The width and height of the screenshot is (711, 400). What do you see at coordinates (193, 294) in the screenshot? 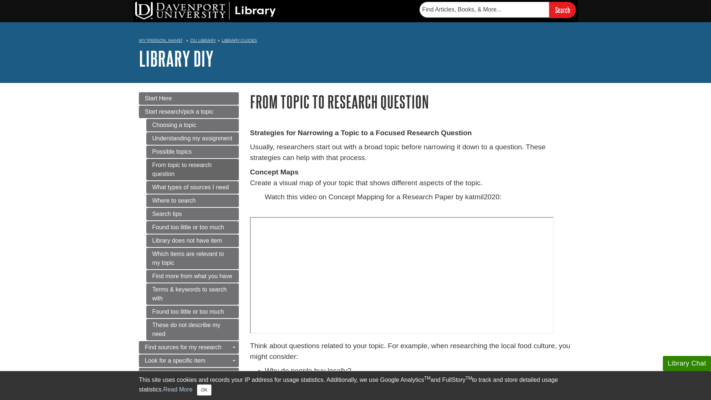
I see `a: Terms & keywords to search with` at bounding box center [193, 294].